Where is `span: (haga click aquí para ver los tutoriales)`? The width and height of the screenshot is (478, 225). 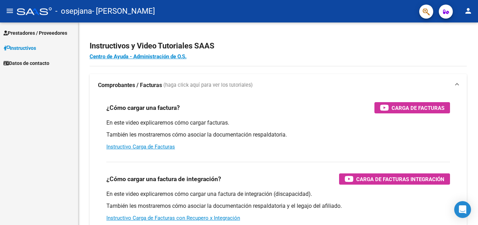 span: (haga click aquí para ver los tutoriales) is located at coordinates (208, 85).